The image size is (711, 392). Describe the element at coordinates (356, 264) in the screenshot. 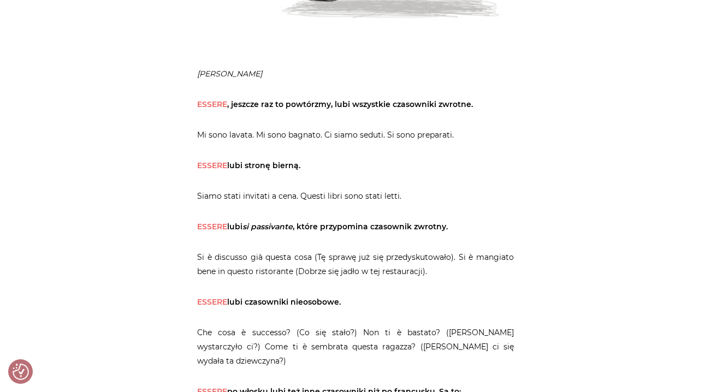

I see `p: Si è discusso già questa cosa (Tę sprawę już się przedyskutowało). Si è mangiato bene in questo r...` at that location.